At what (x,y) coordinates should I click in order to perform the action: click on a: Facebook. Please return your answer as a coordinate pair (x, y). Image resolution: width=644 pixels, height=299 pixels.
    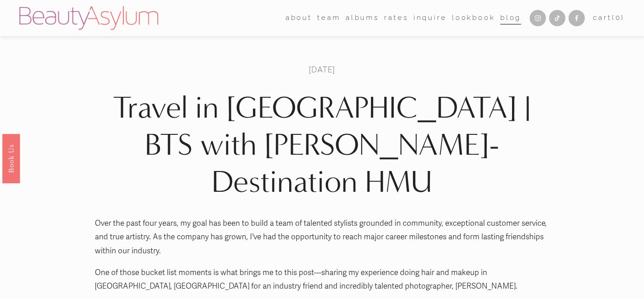
    Looking at the image, I should click on (577, 18).